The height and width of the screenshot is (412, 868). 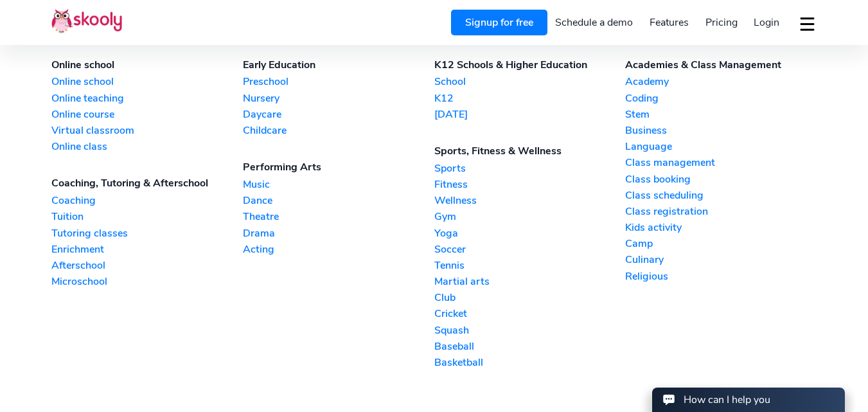 I want to click on a: Soccer, so click(x=530, y=249).